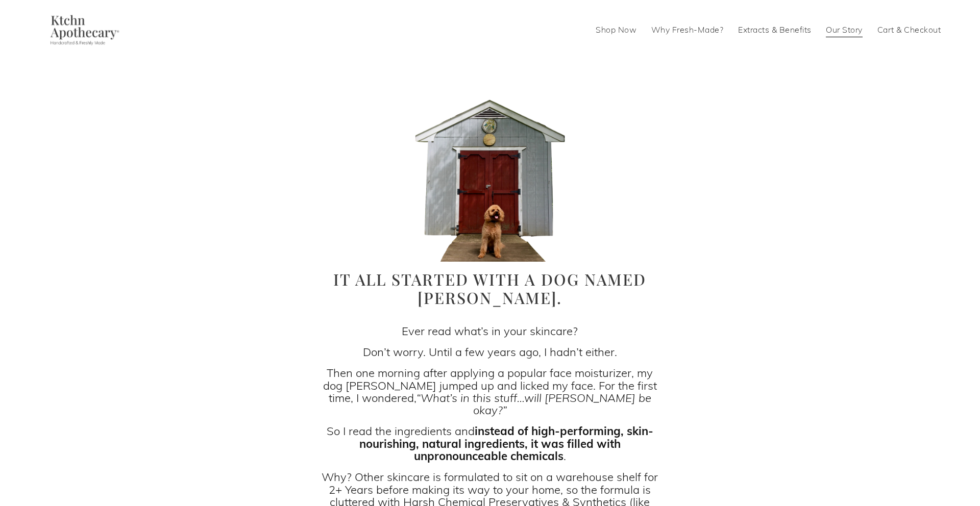 This screenshot has width=980, height=506. I want to click on p: Ever read what’s in your skincare?, so click(490, 331).